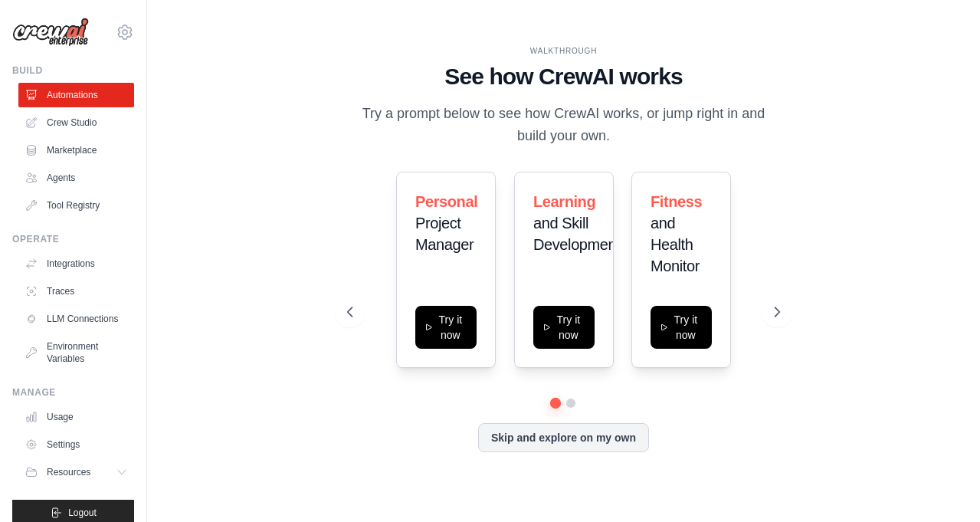 This screenshot has width=980, height=522. What do you see at coordinates (69, 472) in the screenshot?
I see `span: Resources` at bounding box center [69, 472].